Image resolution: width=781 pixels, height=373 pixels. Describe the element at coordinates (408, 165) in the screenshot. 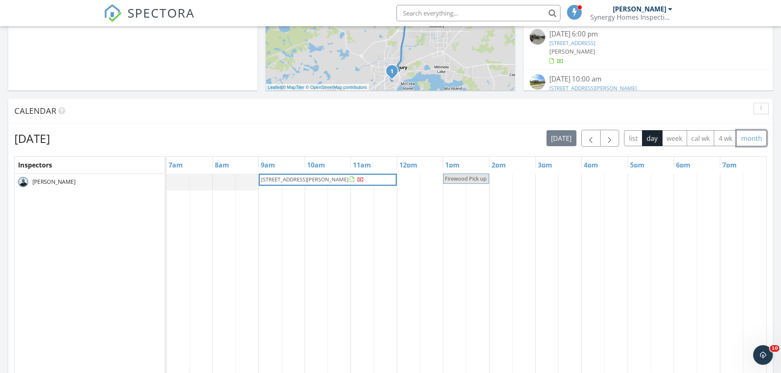

I see `a: 12pm` at that location.